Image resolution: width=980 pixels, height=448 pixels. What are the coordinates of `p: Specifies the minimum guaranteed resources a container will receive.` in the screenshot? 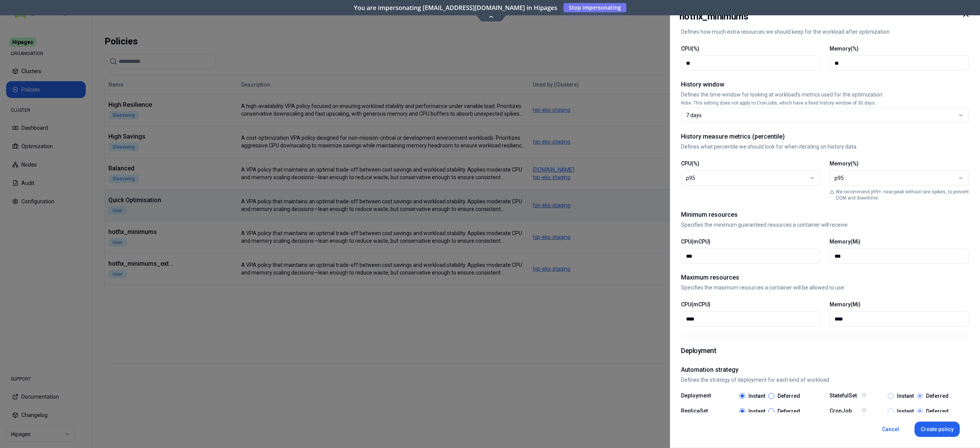 It's located at (825, 225).